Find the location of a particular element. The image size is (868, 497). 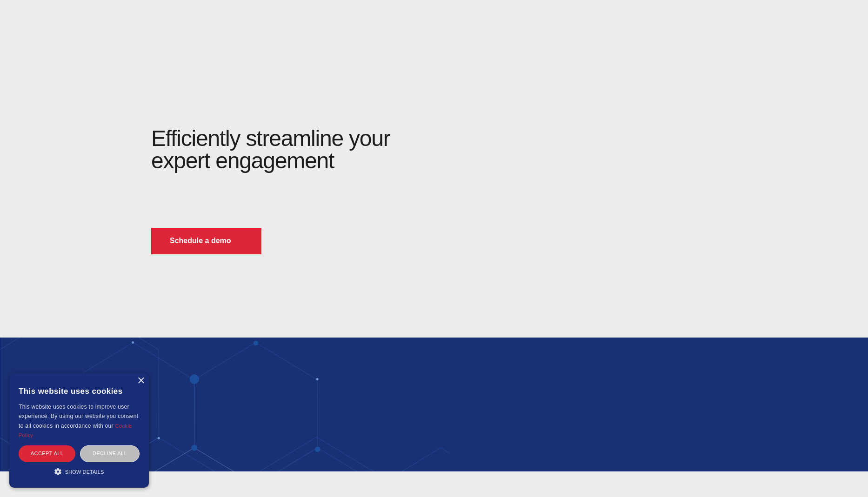

div: Accept all is located at coordinates (47, 453).